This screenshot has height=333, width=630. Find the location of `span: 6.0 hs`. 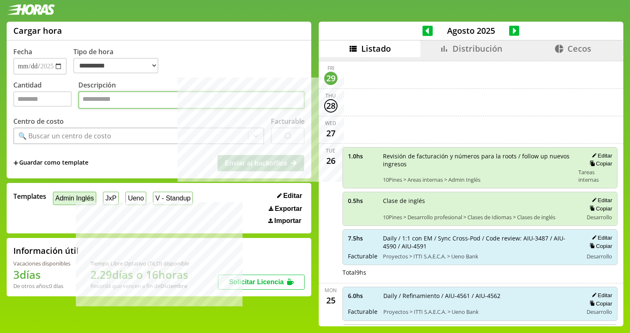

span: 6.0 hs is located at coordinates (363, 296).